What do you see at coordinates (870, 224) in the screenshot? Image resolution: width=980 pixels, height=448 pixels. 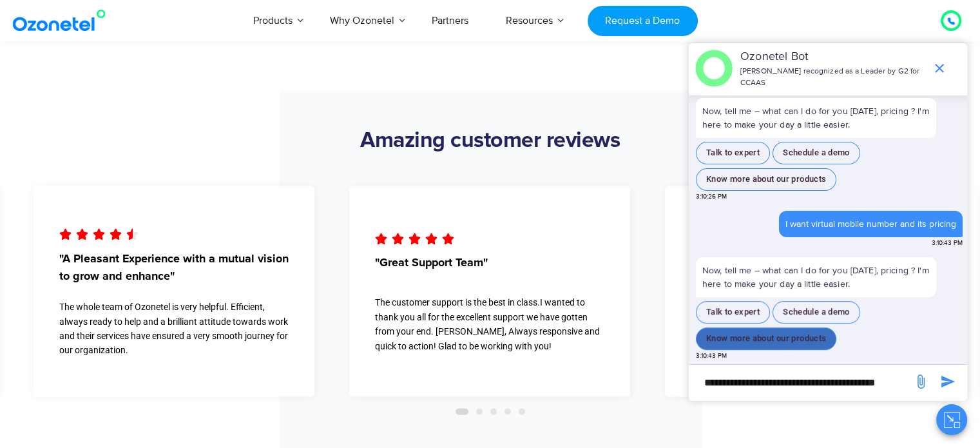 I see `div: I want virtual mobile number and its pricing` at bounding box center [870, 224].